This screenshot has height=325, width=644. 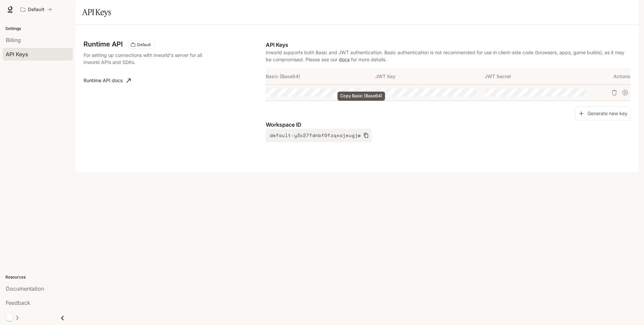 What do you see at coordinates (36, 9) in the screenshot?
I see `button: All workspaces` at bounding box center [36, 9].